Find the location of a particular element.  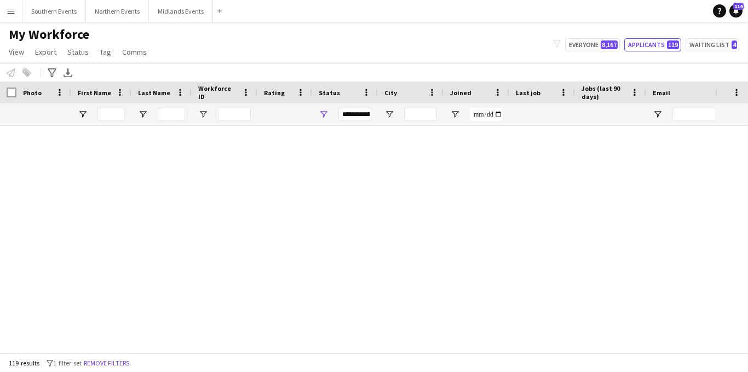

button: Midlands Events is located at coordinates (181, 11).